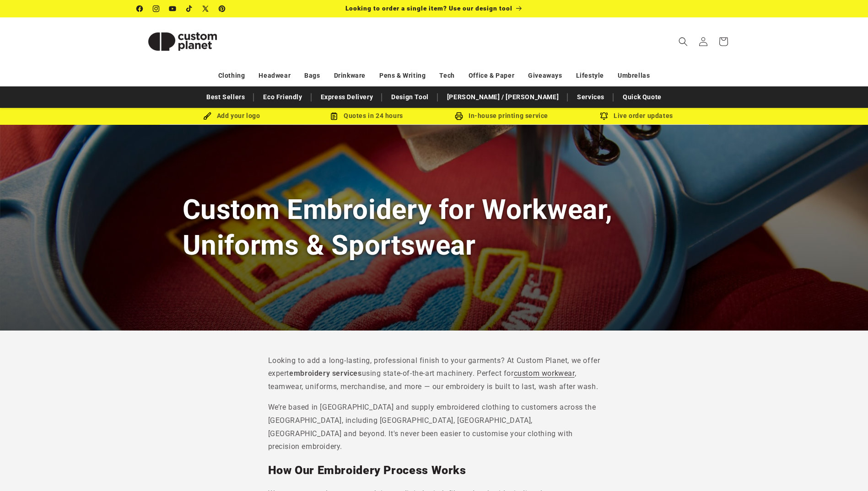  I want to click on a: Express Delivery, so click(347, 97).